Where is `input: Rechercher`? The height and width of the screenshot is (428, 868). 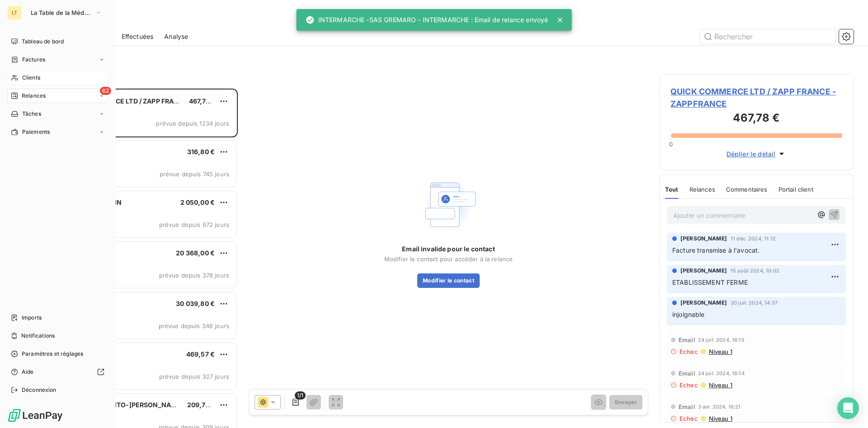 input: Rechercher is located at coordinates (768, 36).